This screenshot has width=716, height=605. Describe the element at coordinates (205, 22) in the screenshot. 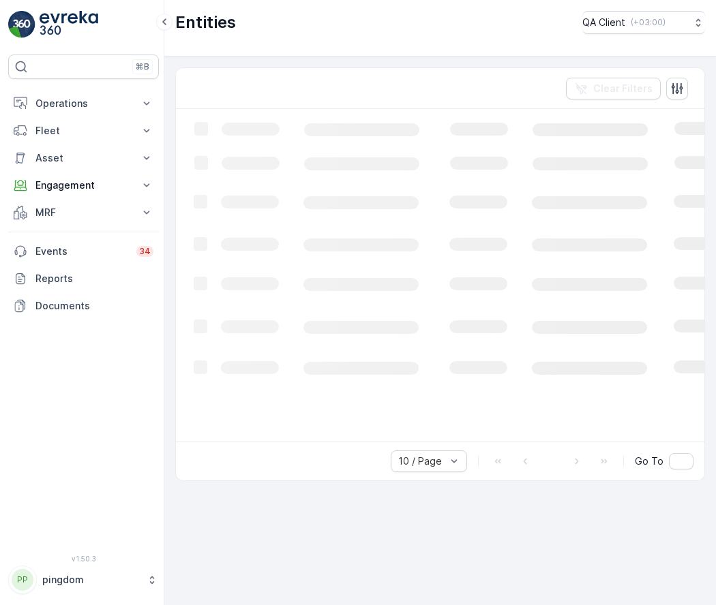

I see `p: Entities` at that location.